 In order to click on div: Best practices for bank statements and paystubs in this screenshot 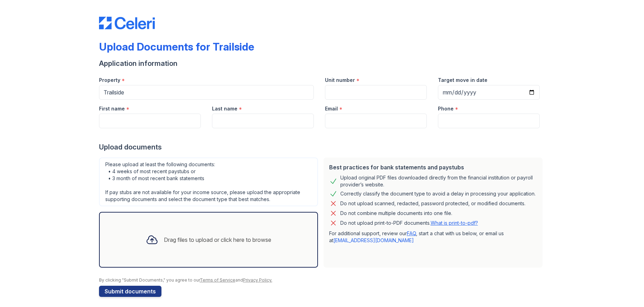, I will do `click(433, 168)`.